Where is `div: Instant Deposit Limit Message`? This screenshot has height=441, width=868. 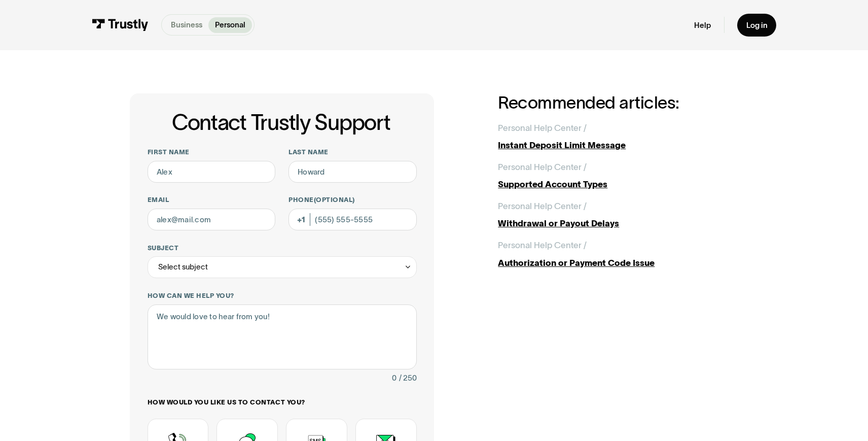
div: Instant Deposit Limit Message is located at coordinates (618, 145).